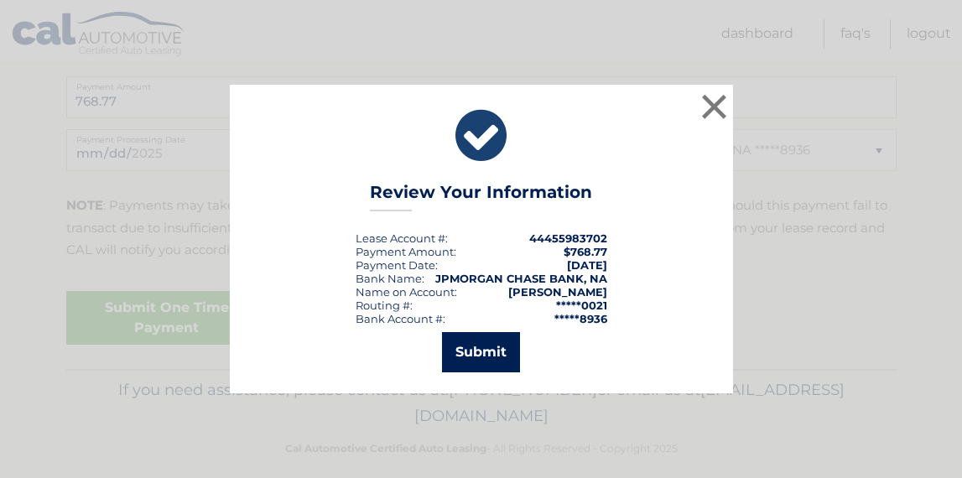 The height and width of the screenshot is (478, 962). I want to click on div: Lease Account #:, so click(402, 238).